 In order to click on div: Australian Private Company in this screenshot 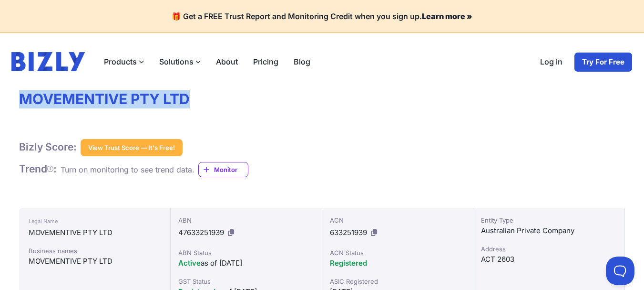, I will do `click(549, 230)`.